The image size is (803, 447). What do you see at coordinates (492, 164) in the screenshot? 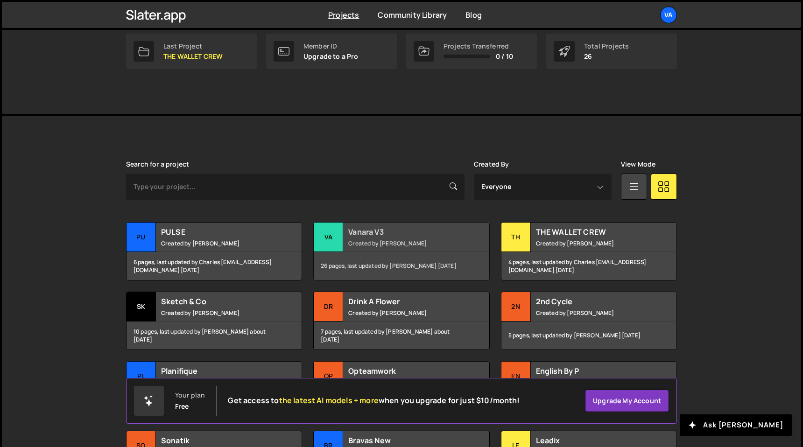
I see `label: Created By` at bounding box center [492, 164].